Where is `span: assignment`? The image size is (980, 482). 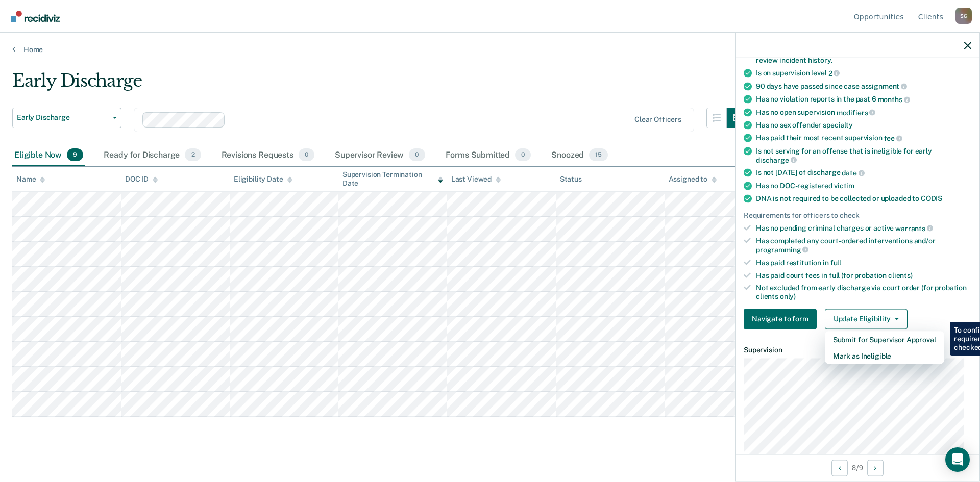 span: assignment is located at coordinates (884, 86).